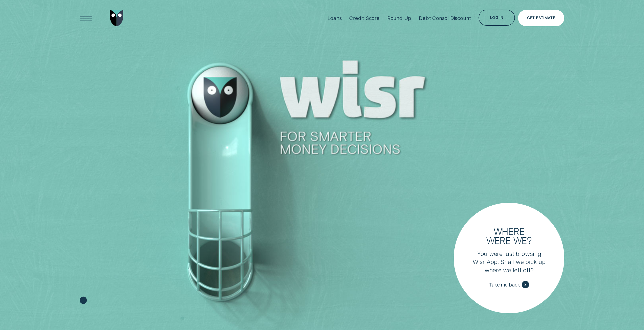 The width and height of the screenshot is (644, 330). I want to click on div: Credit Score, so click(364, 18).